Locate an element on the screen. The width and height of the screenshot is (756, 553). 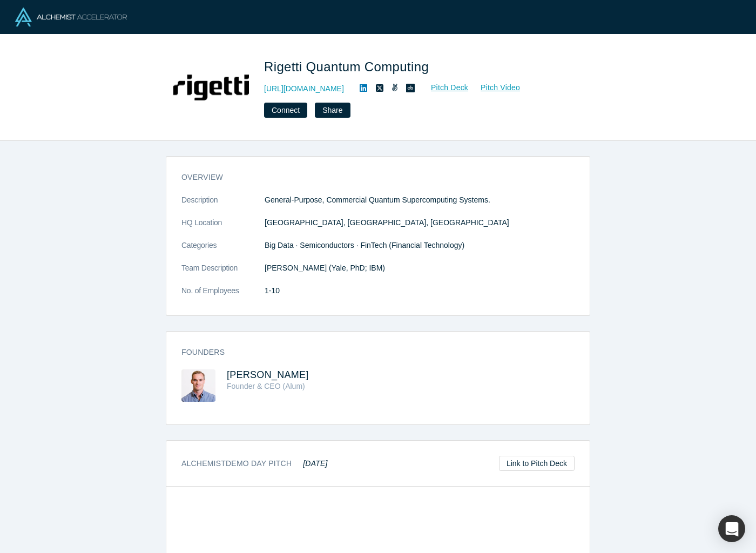
h3: overview is located at coordinates (370, 178).